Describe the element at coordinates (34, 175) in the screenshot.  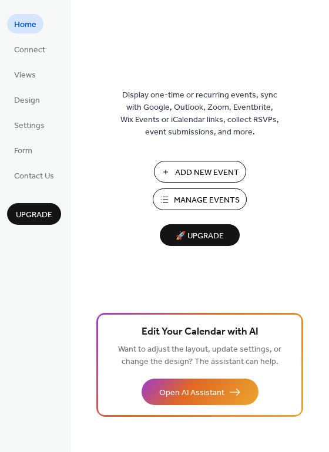
I see `a: Contact Us` at that location.